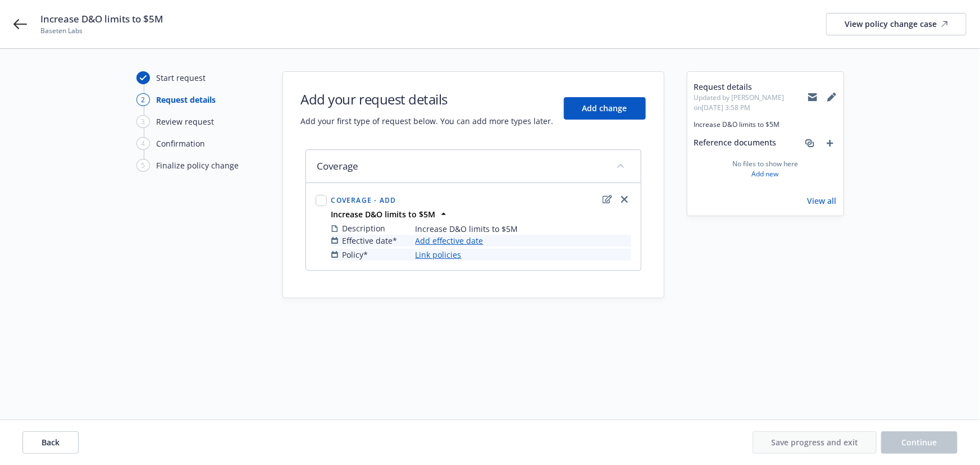 The width and height of the screenshot is (980, 465). What do you see at coordinates (814, 443) in the screenshot?
I see `button: Save progress and exit` at bounding box center [814, 443].